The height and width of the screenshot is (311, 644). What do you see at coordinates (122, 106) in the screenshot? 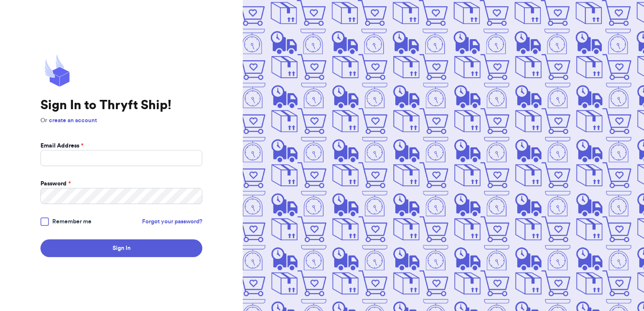
I see `h1: Sign In to Thryft Ship!` at bounding box center [122, 106].